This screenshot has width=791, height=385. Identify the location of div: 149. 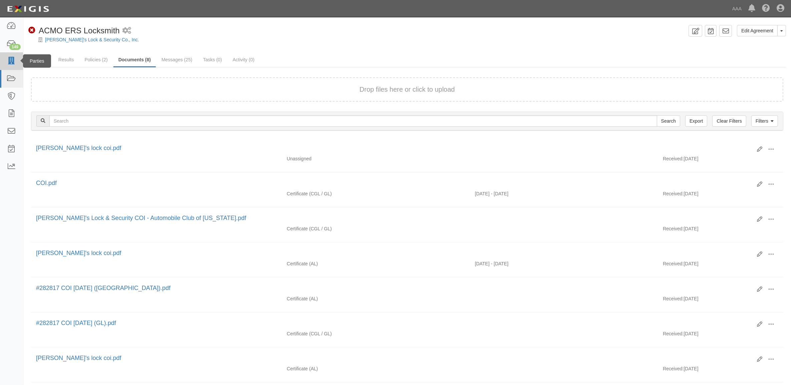
(15, 47).